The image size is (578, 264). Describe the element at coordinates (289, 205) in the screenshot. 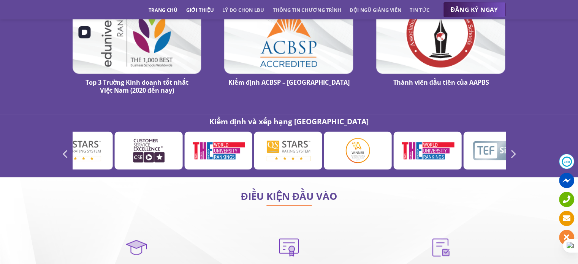

I see `img: line-lbu.jpg` at that location.